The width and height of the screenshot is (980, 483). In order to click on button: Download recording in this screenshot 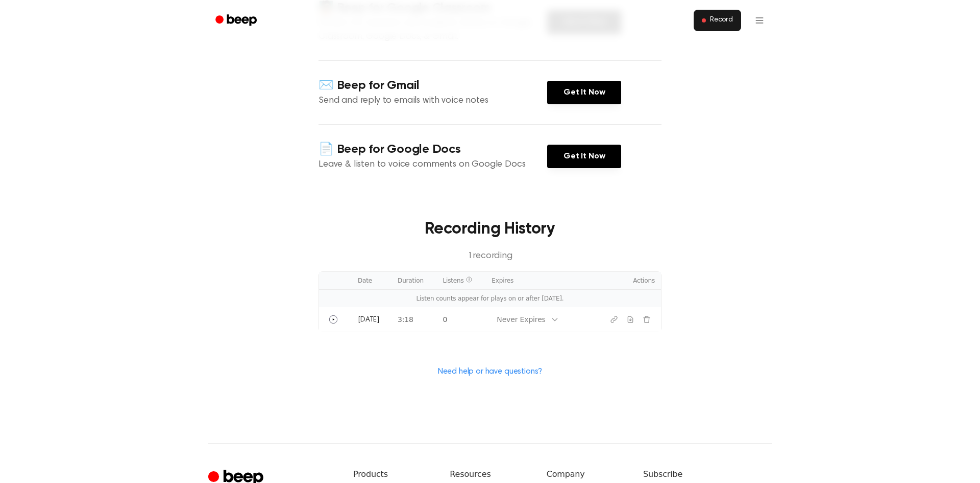, I will do `click(631, 320)`.